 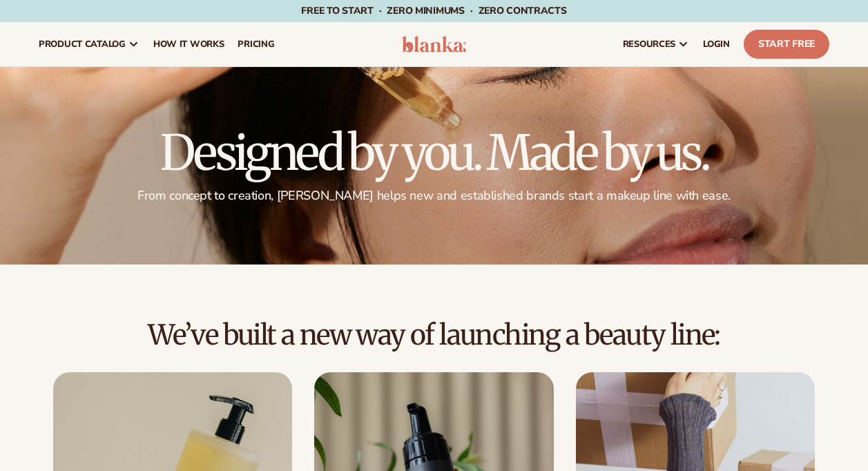 What do you see at coordinates (433, 152) in the screenshot?
I see `h1: Designed by you. Made by us.` at bounding box center [433, 152].